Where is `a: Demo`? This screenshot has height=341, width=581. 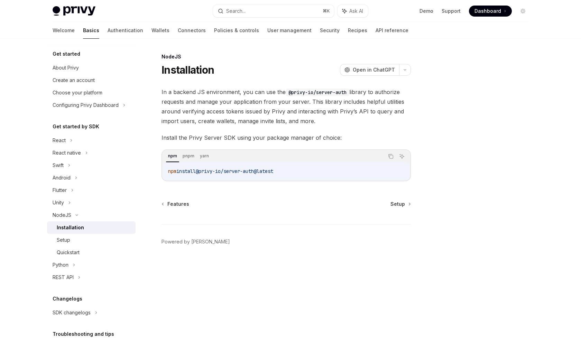
a: Demo is located at coordinates (427, 11).